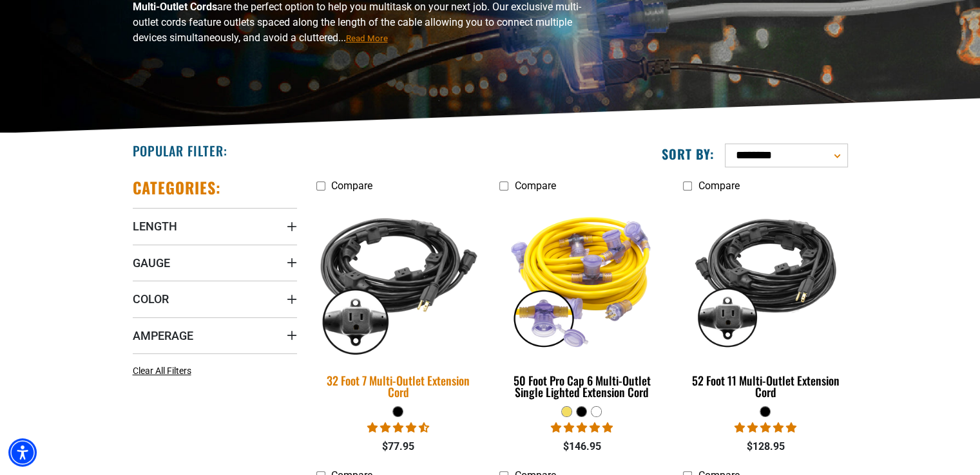  Describe the element at coordinates (22, 453) in the screenshot. I see `div: Accessibility Menu` at that location.